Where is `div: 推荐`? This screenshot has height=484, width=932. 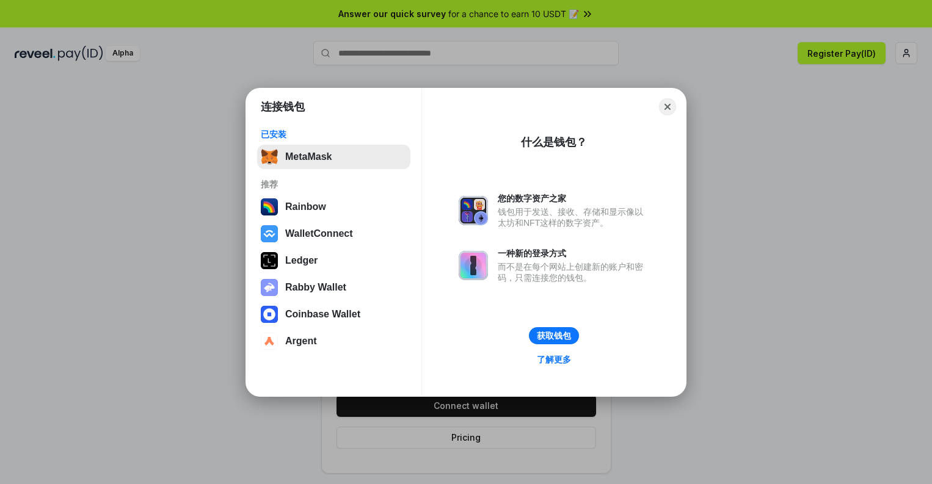
div: 推荐 is located at coordinates (334, 185).